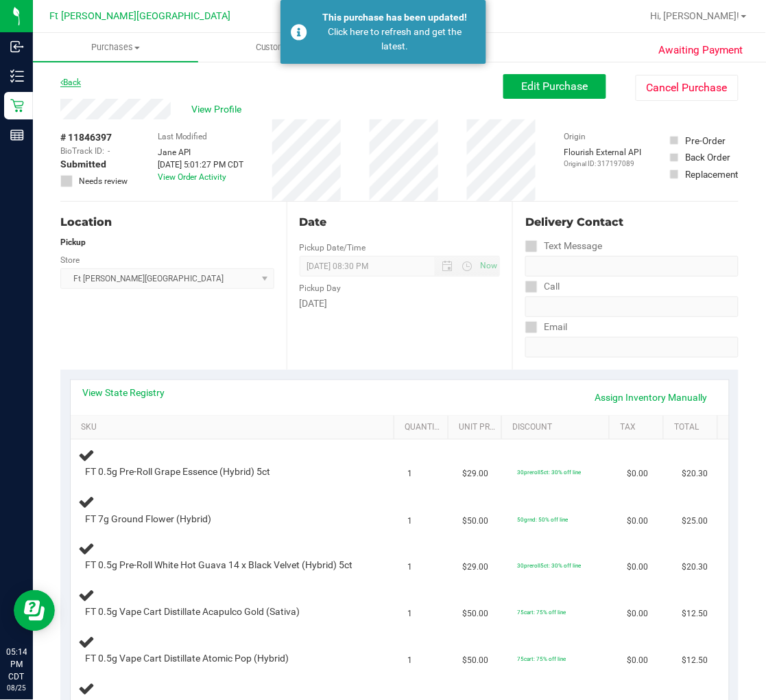 The width and height of the screenshot is (766, 700). I want to click on p: 08/25, so click(17, 689).